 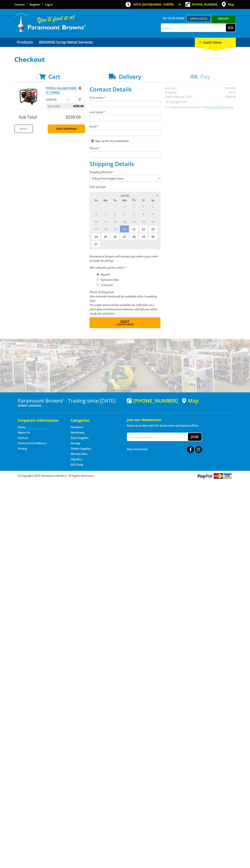 I want to click on span: 8:00am - 5:00pm, so click(x=162, y=5).